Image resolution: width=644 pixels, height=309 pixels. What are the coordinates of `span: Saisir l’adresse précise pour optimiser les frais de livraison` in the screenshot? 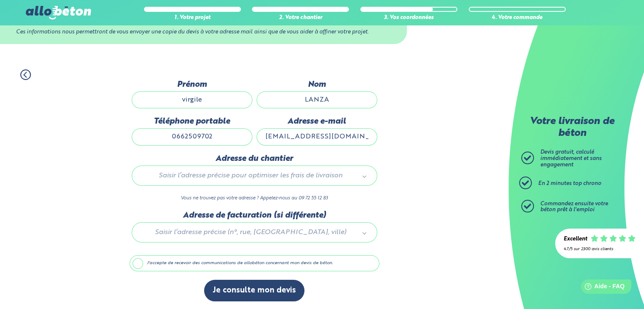 It's located at (251, 175).